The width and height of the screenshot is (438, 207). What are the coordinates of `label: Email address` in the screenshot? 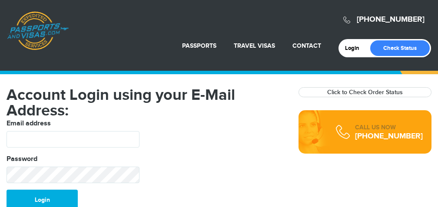 It's located at (29, 124).